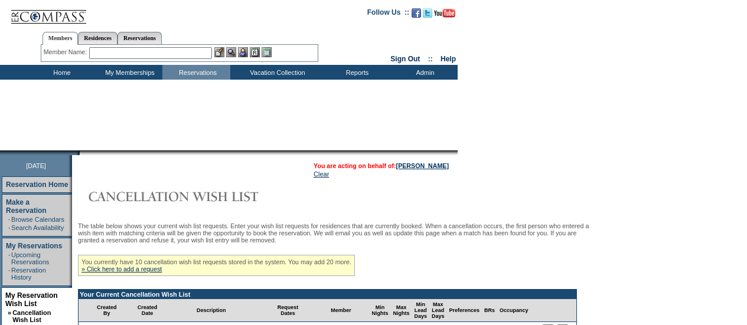 This screenshot has height=325, width=747. What do you see at coordinates (321, 174) in the screenshot?
I see `a: Clear` at bounding box center [321, 174].